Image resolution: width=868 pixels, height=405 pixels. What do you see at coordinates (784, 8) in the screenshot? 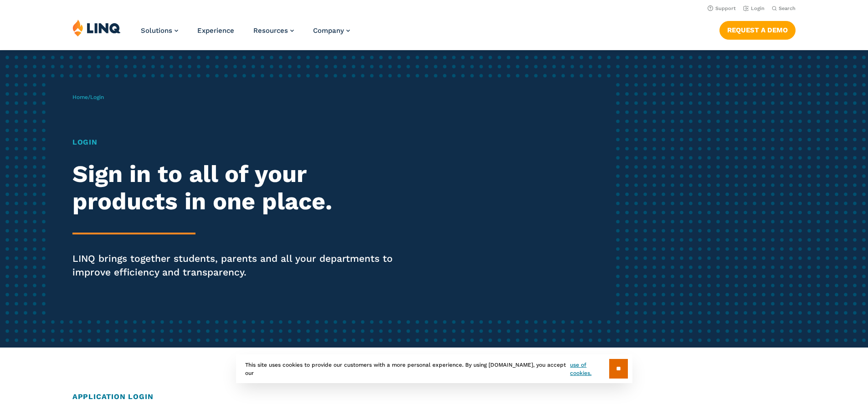
I see `button: Open Search Bar` at bounding box center [784, 8].